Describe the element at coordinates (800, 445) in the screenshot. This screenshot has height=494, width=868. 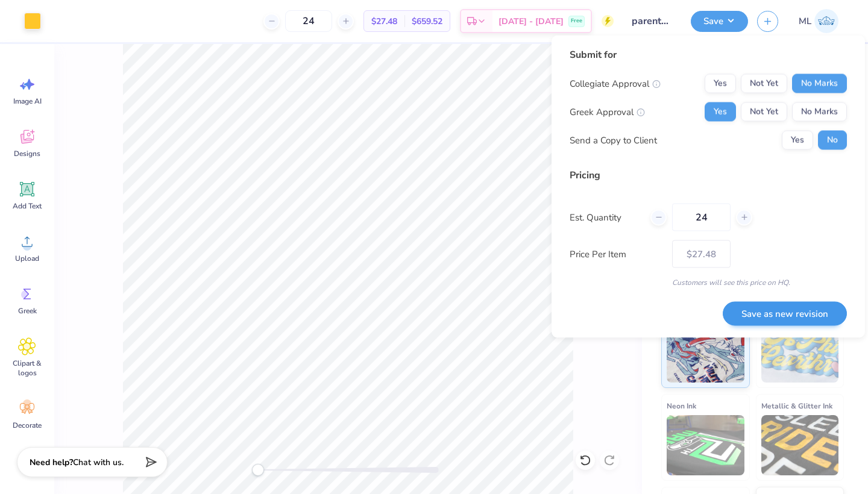
I see `img: Metallic & Glitter Ink` at that location.